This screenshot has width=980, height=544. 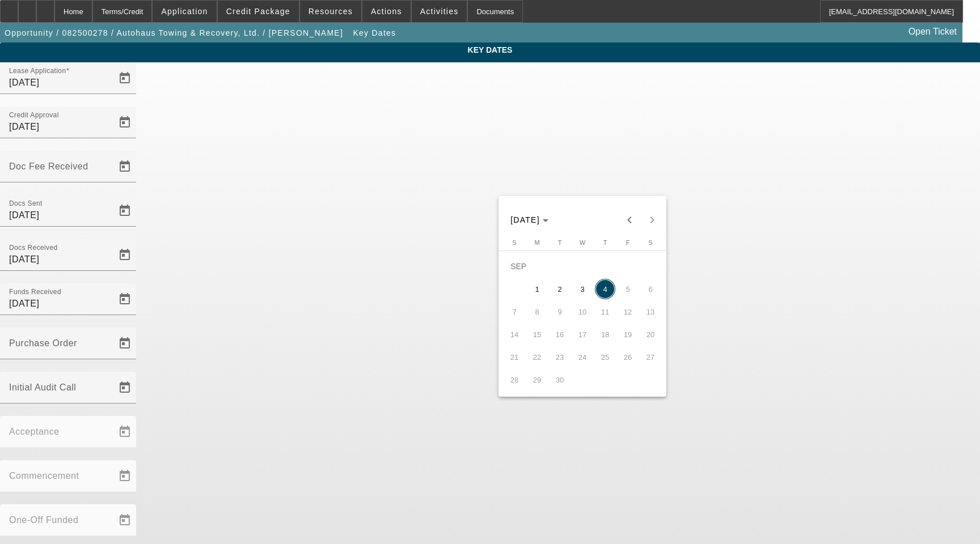 What do you see at coordinates (537, 335) in the screenshot?
I see `span: 15` at bounding box center [537, 335].